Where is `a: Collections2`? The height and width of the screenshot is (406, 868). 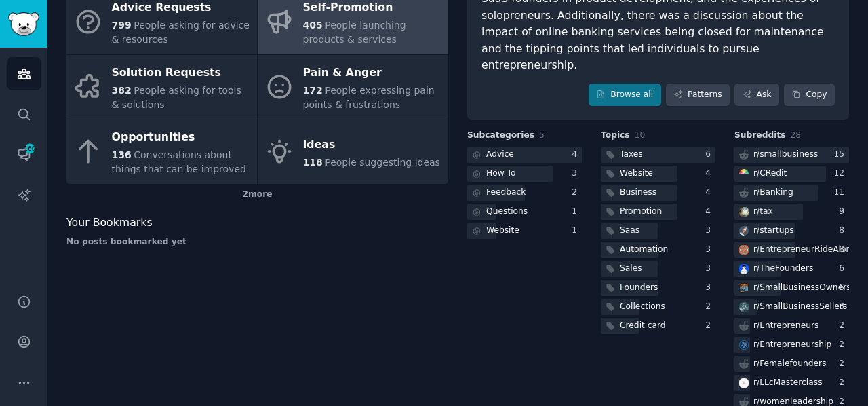
a: Collections2 is located at coordinates (658, 307).